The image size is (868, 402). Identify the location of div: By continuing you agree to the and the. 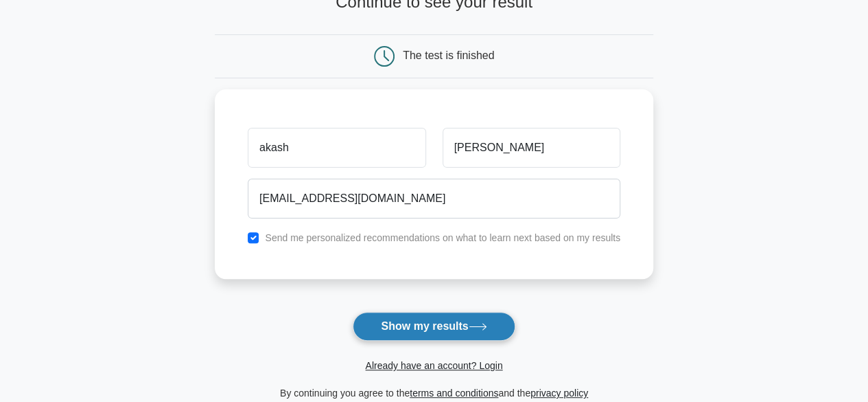
(433, 392).